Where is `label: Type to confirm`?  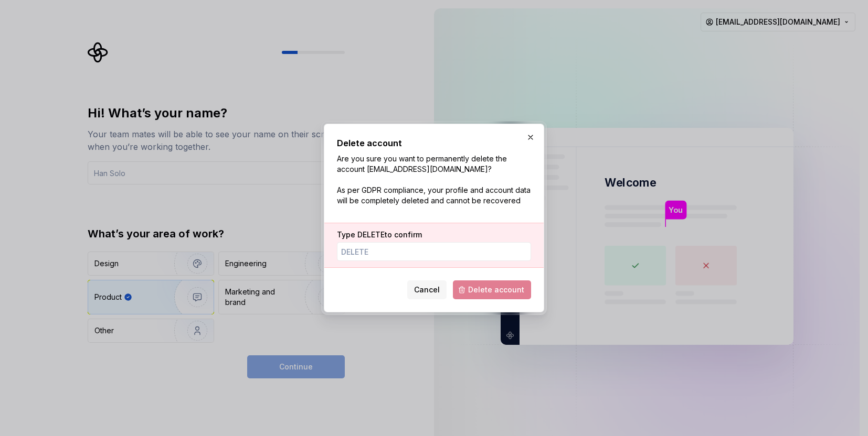
label: Type to confirm is located at coordinates (380, 235).